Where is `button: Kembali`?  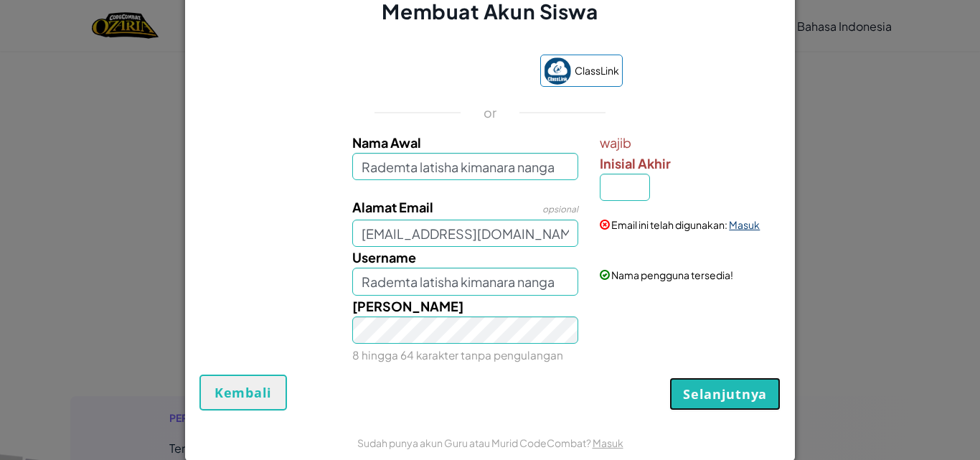 button: Kembali is located at coordinates (243, 393).